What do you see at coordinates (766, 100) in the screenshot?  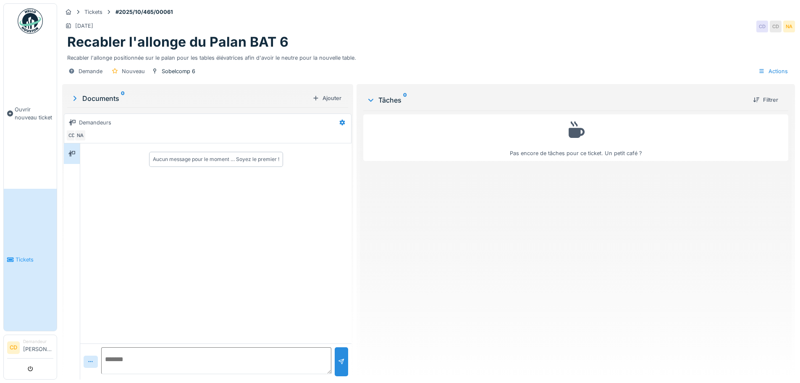 I see `div: Filtrer` at bounding box center [766, 100].